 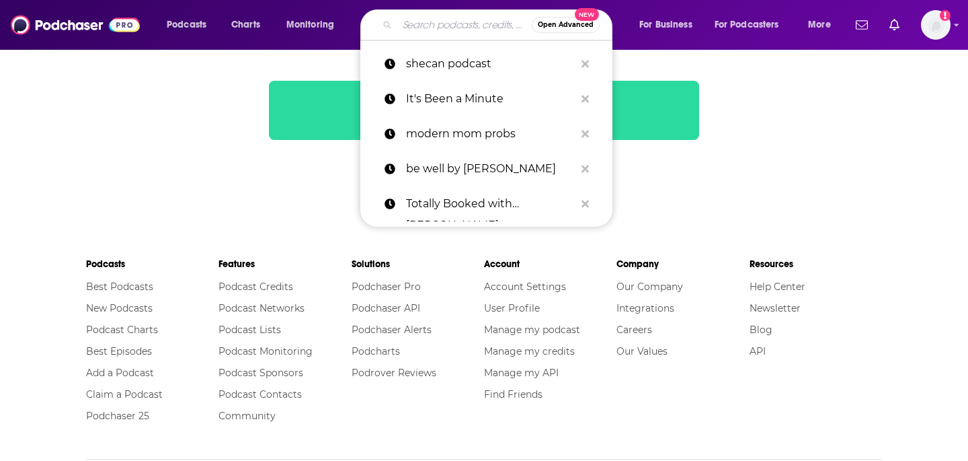 What do you see at coordinates (486, 64) in the screenshot?
I see `a: shecan podcast` at bounding box center [486, 64].